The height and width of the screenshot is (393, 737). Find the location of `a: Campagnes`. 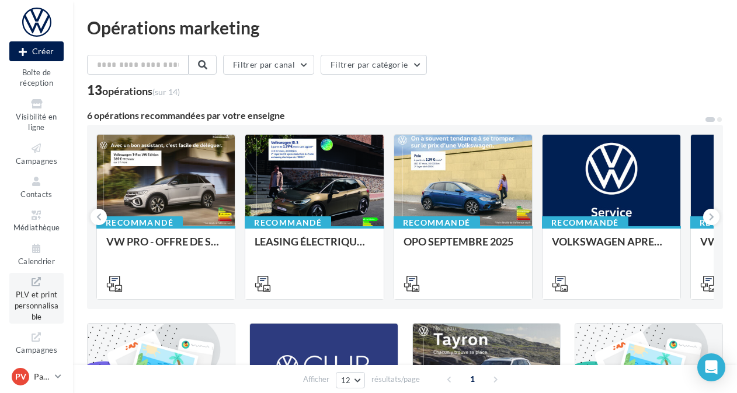

a: Campagnes is located at coordinates (36, 154).